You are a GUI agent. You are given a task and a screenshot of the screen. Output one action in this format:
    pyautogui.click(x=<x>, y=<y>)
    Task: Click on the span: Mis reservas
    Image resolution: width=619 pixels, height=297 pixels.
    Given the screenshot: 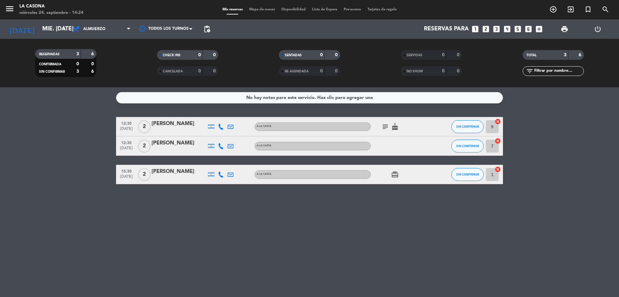 What is the action you would take?
    pyautogui.click(x=233, y=9)
    